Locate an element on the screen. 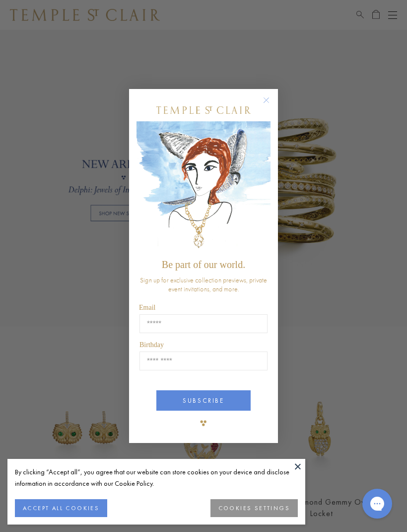 The width and height of the screenshot is (407, 532). button: Gorgias live chat is located at coordinates (20, 18).